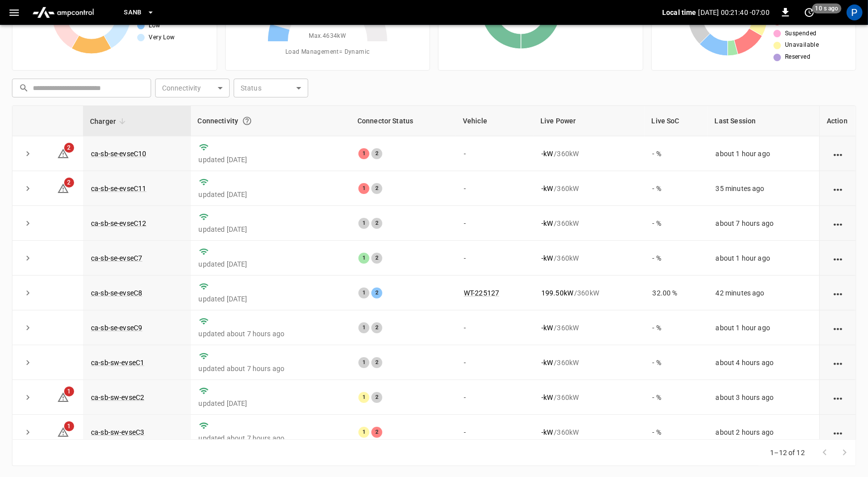  I want to click on span: Max. 4634 kW, so click(327, 36).